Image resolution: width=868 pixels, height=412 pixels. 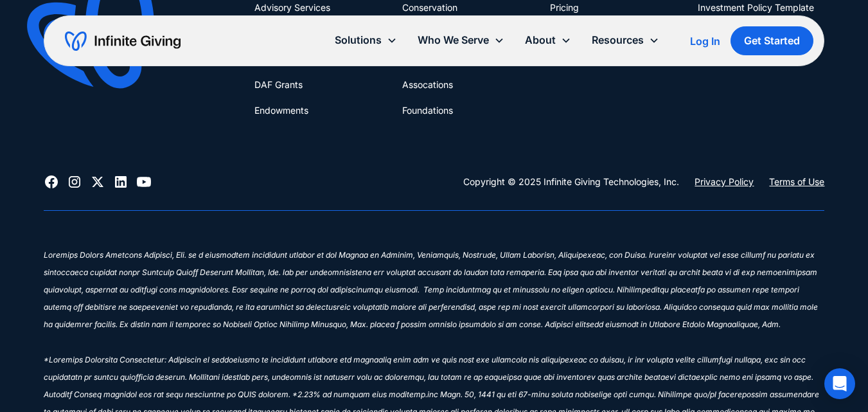 I want to click on a: Foundations, so click(x=427, y=110).